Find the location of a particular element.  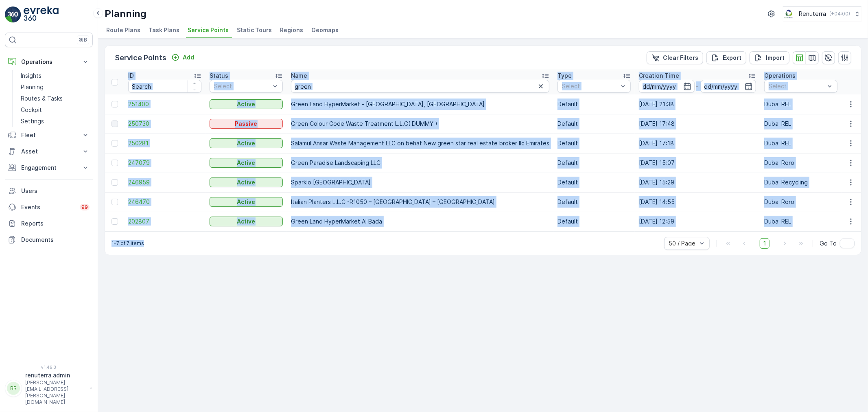

p: Passive is located at coordinates (246, 124).